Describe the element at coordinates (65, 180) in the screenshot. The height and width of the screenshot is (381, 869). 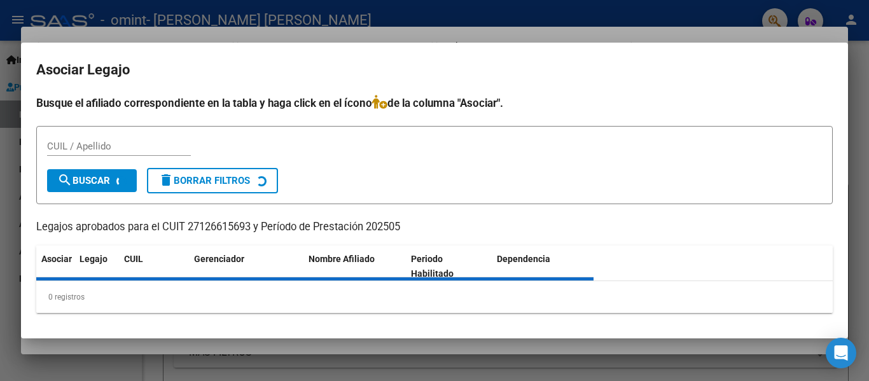
I see `mat-icon: search` at that location.